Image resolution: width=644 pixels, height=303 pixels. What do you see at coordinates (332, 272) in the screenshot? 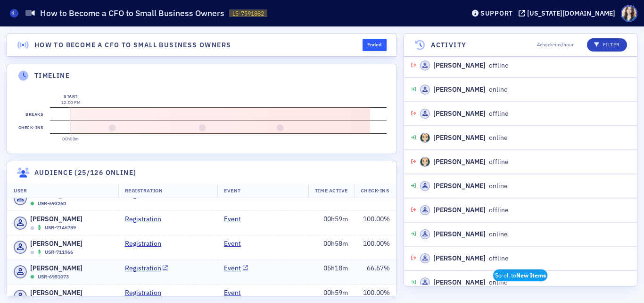
I see `td: 05h18m` at bounding box center [332, 272].